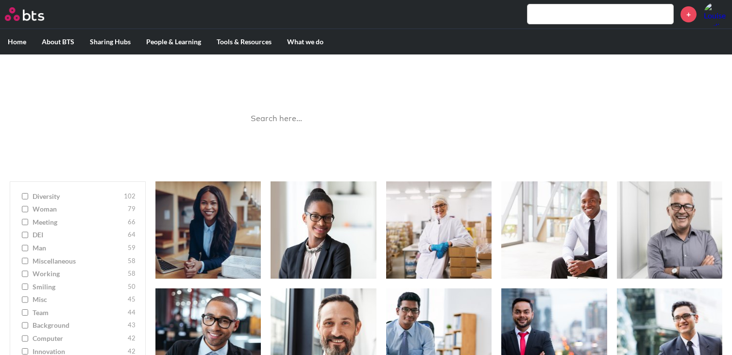 This screenshot has width=732, height=355. What do you see at coordinates (132, 338) in the screenshot?
I see `span: 42` at bounding box center [132, 338].